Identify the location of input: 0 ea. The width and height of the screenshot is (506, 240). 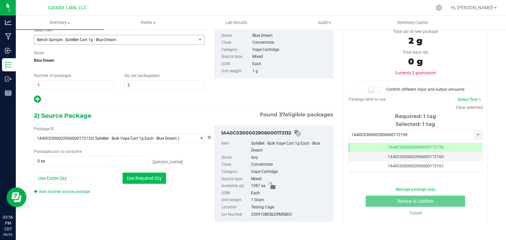
(91, 161).